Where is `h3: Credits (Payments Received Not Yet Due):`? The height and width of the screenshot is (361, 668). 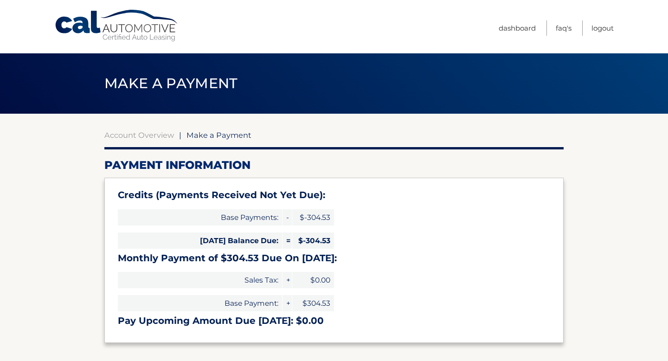
h3: Credits (Payments Received Not Yet Due): is located at coordinates (334, 195).